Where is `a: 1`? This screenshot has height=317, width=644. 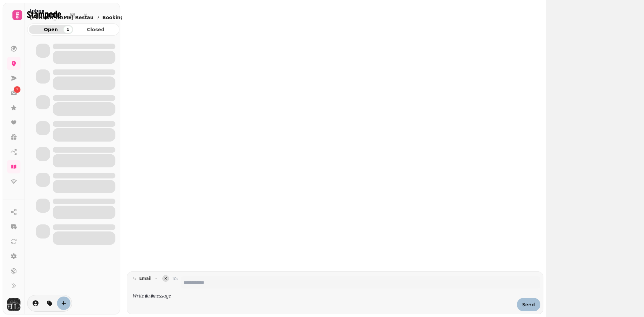
a: 1 is located at coordinates (14, 93).